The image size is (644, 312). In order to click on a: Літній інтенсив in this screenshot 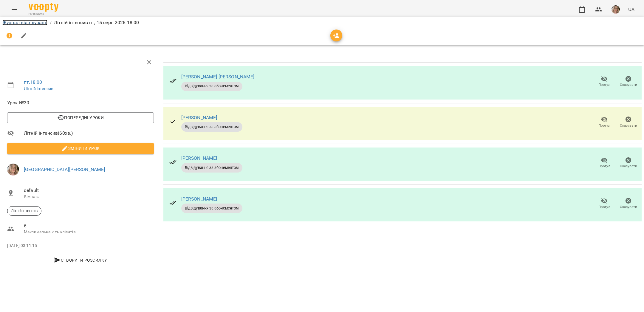, I will do `click(39, 88)`.